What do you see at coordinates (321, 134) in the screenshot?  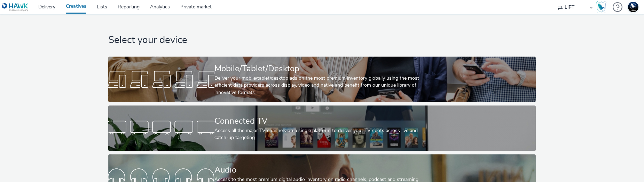 I see `div: Access all the major TV channels on a single platform to deliver your TV spots across live and ca...` at bounding box center [321, 134].